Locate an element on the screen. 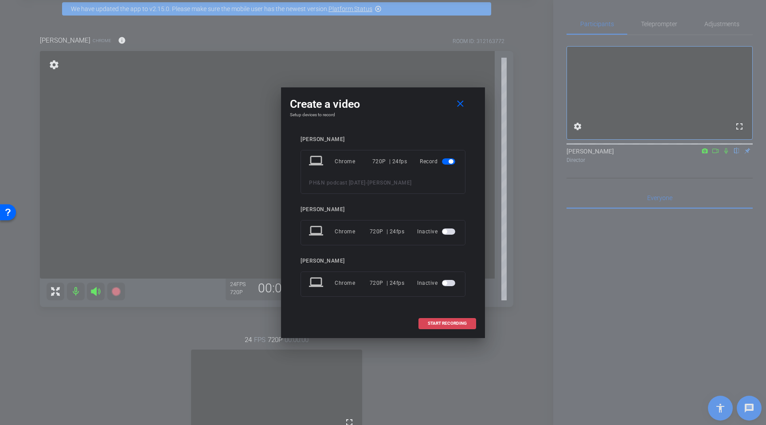 This screenshot has width=766, height=425. div: Create a video is located at coordinates (383, 104).